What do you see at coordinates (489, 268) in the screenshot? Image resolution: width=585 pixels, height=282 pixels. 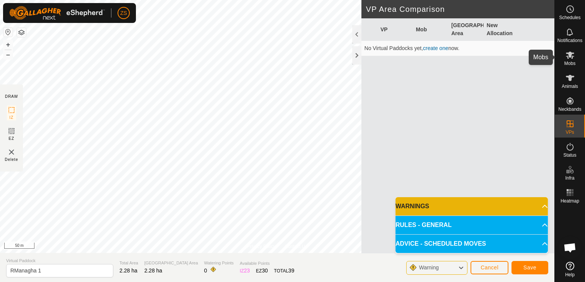 I see `span: Cancel` at bounding box center [489, 268].